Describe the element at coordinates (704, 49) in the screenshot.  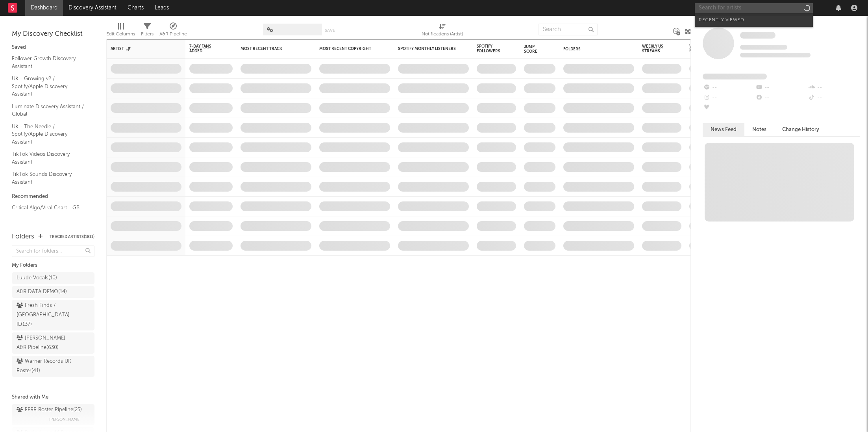
I see `span: Weekly UK Streams` at that location.